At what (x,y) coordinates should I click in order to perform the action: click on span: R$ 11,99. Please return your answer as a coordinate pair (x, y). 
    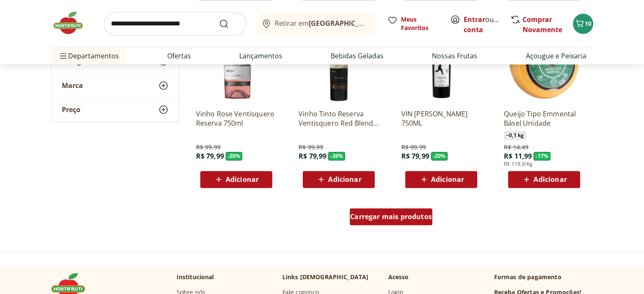
    Looking at the image, I should click on (517, 156).